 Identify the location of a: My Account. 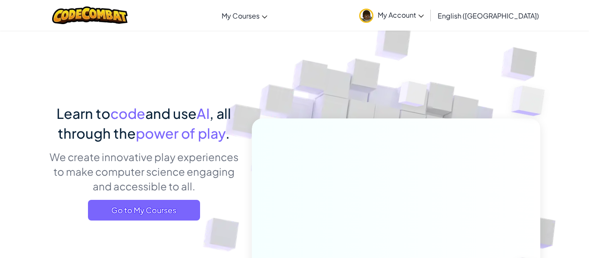
(392, 15).